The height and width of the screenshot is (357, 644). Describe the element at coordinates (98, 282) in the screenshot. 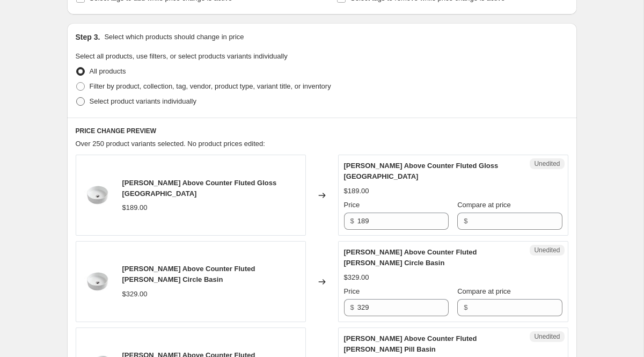

I see `img: CO-36-MW-2-1-600x596_8b53ee62-4ba9-41e7-88fd-7c426fd54167_80x.jpg` at that location.